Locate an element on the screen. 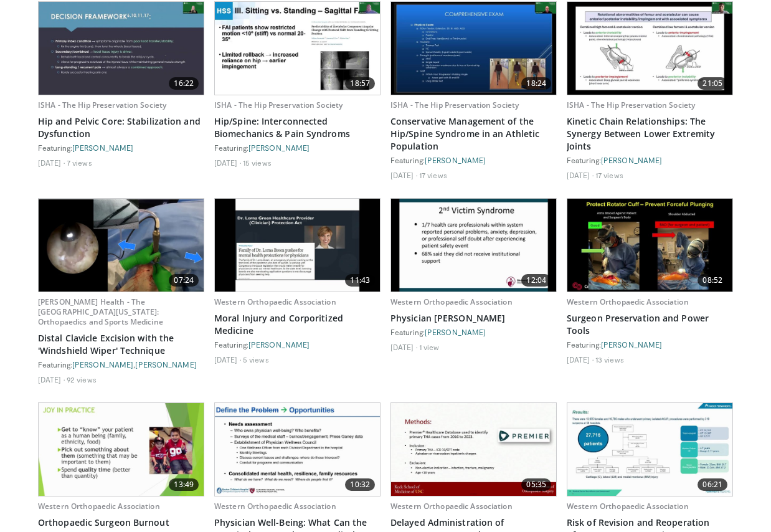 Image resolution: width=771 pixels, height=532 pixels. a: Hip and Pelvic Core: Stabilization and Dysfunction is located at coordinates (121, 128).